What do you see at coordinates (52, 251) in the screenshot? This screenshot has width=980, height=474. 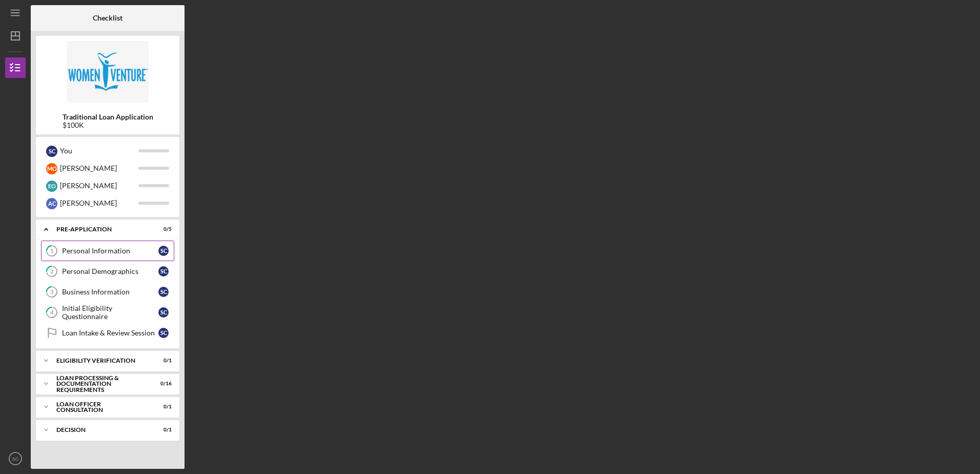 I see `tspan: 1` at bounding box center [52, 251].